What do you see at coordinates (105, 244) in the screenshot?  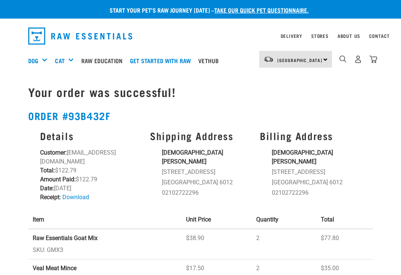 I see `td: SKU: GMX3` at bounding box center [105, 244].